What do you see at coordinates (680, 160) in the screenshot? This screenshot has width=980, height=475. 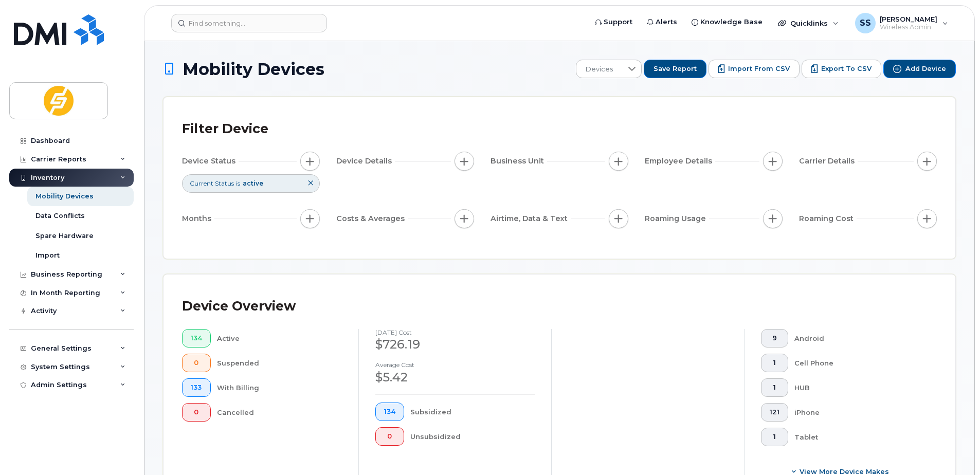 I see `span: Employee Details` at bounding box center [680, 160].